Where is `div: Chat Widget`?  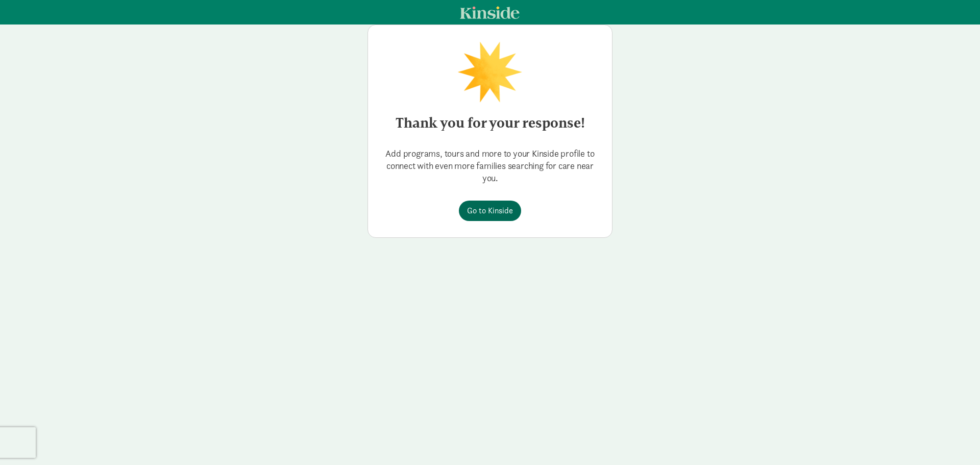
div: Chat Widget is located at coordinates (954, 441).